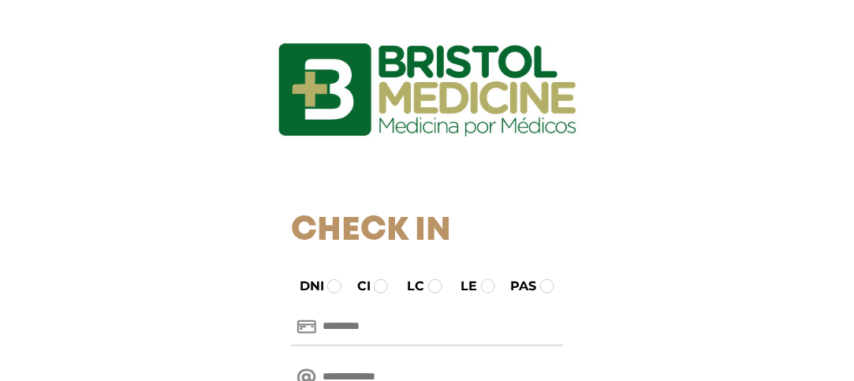 The width and height of the screenshot is (854, 381). What do you see at coordinates (409, 286) in the screenshot?
I see `label: LC` at bounding box center [409, 286].